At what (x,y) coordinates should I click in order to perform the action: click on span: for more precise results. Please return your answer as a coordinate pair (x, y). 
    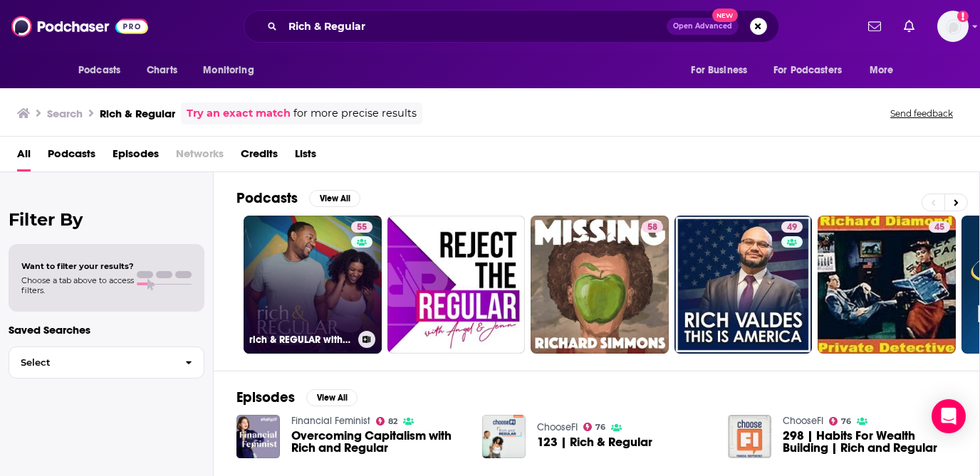
    Looking at the image, I should click on (355, 113).